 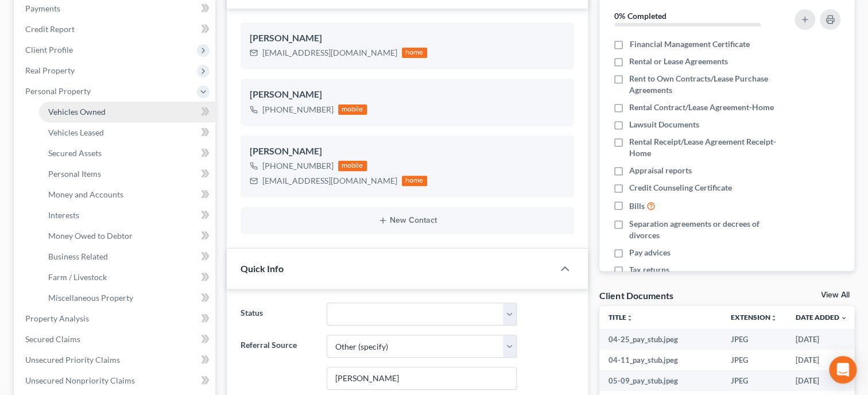 I want to click on span: Vehicles Owned, so click(x=77, y=111).